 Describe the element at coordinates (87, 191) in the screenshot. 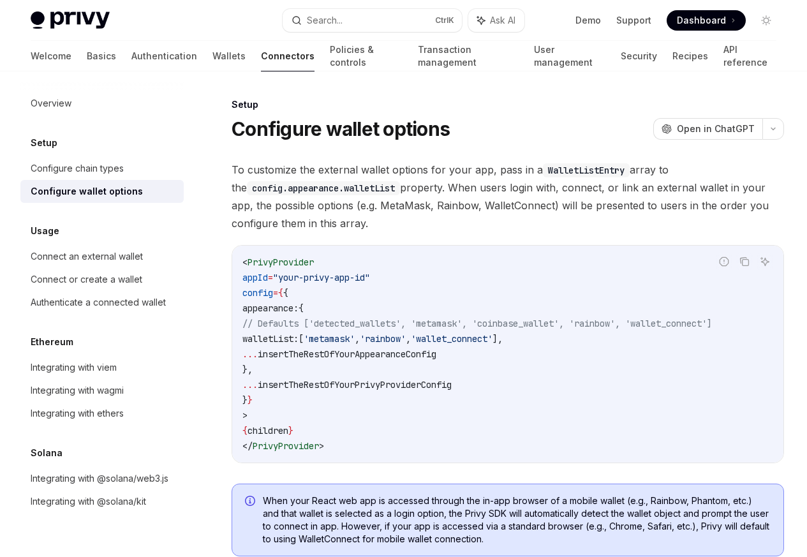

I see `div: Configure wallet options` at that location.